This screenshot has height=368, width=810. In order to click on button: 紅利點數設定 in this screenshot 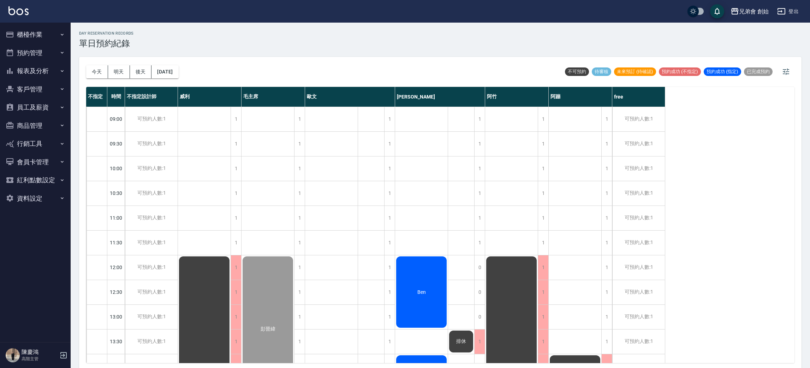, I will do `click(35, 180)`.